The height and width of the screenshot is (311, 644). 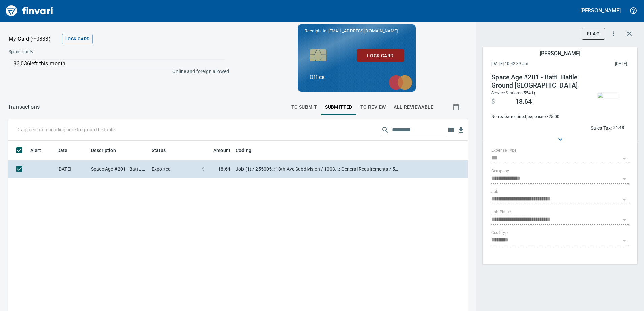 I want to click on nav: breadcrumb, so click(x=24, y=107).